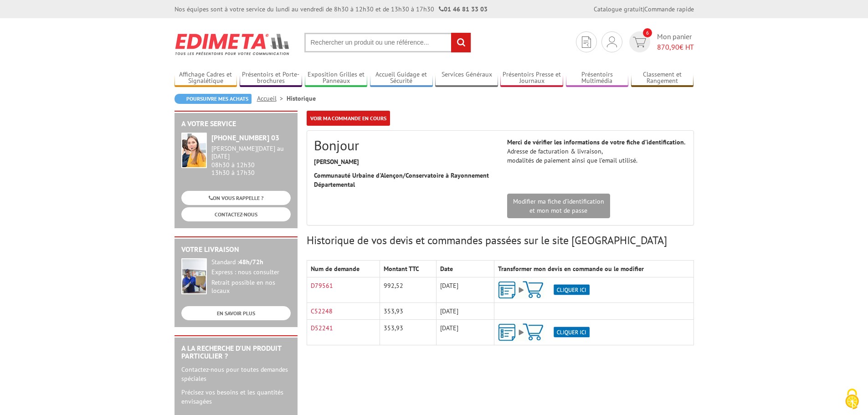 This screenshot has height=415, width=868. What do you see at coordinates (675, 47) in the screenshot?
I see `span: € HT` at bounding box center [675, 47].